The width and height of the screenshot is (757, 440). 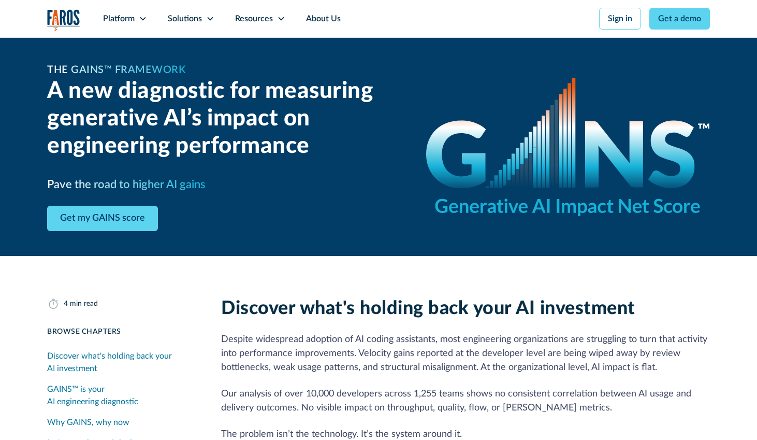 I want to click on h2: A new diagnostic for measuring generative AI’s impact on engineering performance, so click(x=224, y=119).